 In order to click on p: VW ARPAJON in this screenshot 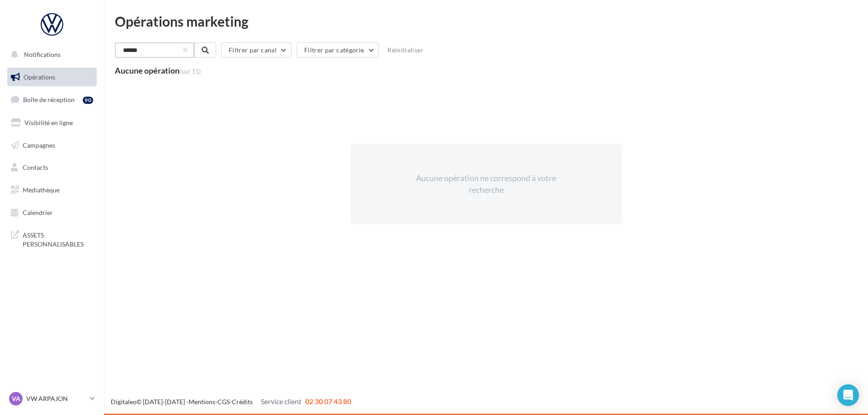, I will do `click(56, 399)`.